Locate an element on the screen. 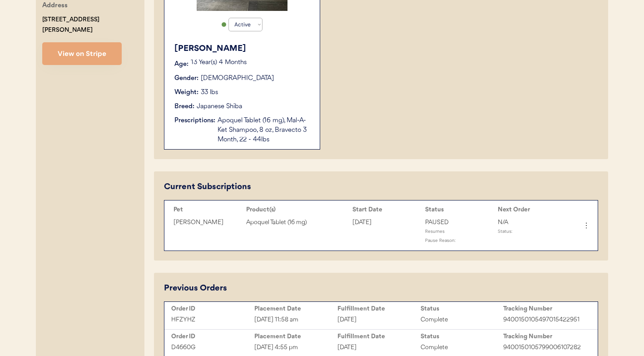 Image resolution: width=644 pixels, height=356 pixels. div: Status: is located at coordinates (532, 232).